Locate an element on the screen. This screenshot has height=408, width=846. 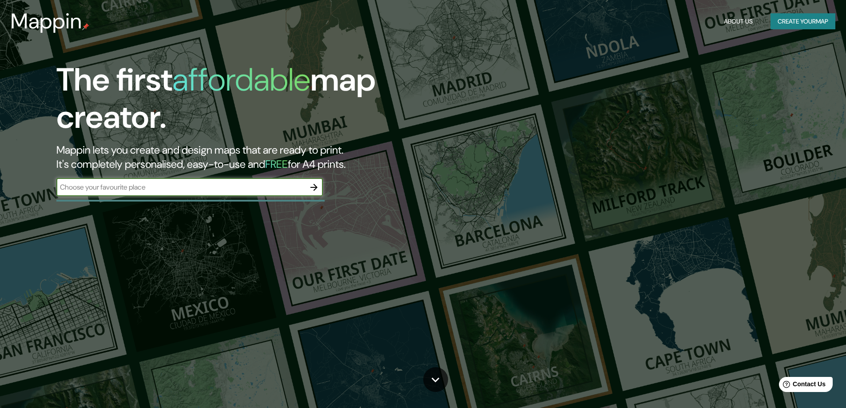
h1: The first map creator. is located at coordinates (268, 102).